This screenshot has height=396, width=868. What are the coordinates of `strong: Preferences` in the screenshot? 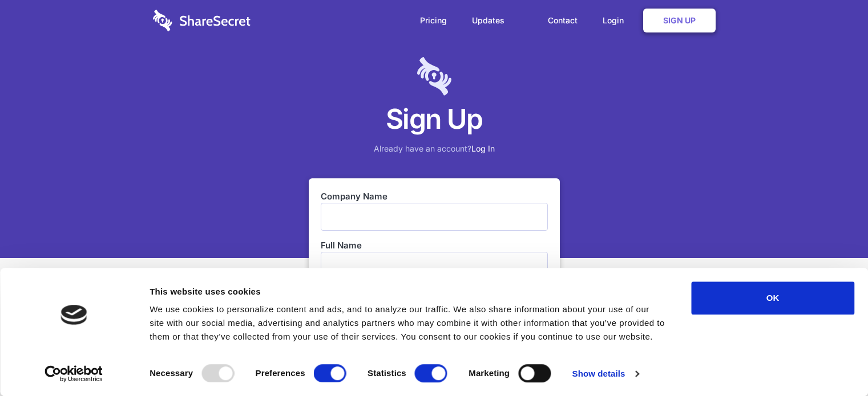 It's located at (280, 373).